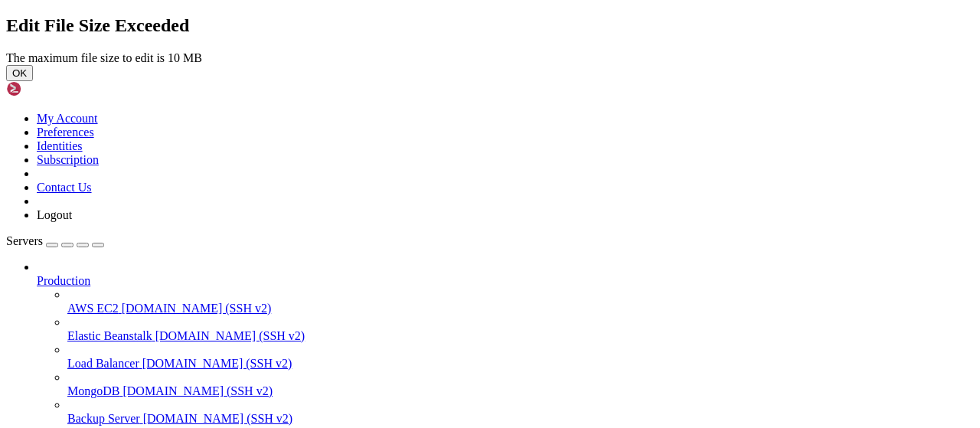 This screenshot has width=980, height=428. I want to click on a: Identities, so click(60, 145).